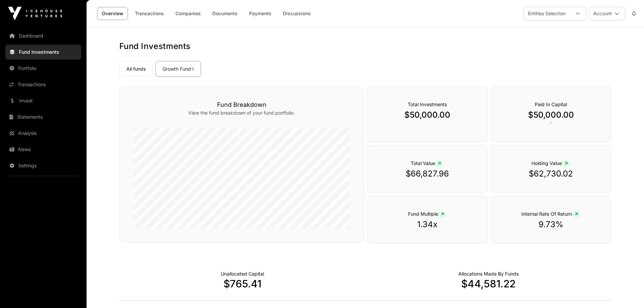  What do you see at coordinates (136, 69) in the screenshot?
I see `a: All funds` at bounding box center [136, 69].